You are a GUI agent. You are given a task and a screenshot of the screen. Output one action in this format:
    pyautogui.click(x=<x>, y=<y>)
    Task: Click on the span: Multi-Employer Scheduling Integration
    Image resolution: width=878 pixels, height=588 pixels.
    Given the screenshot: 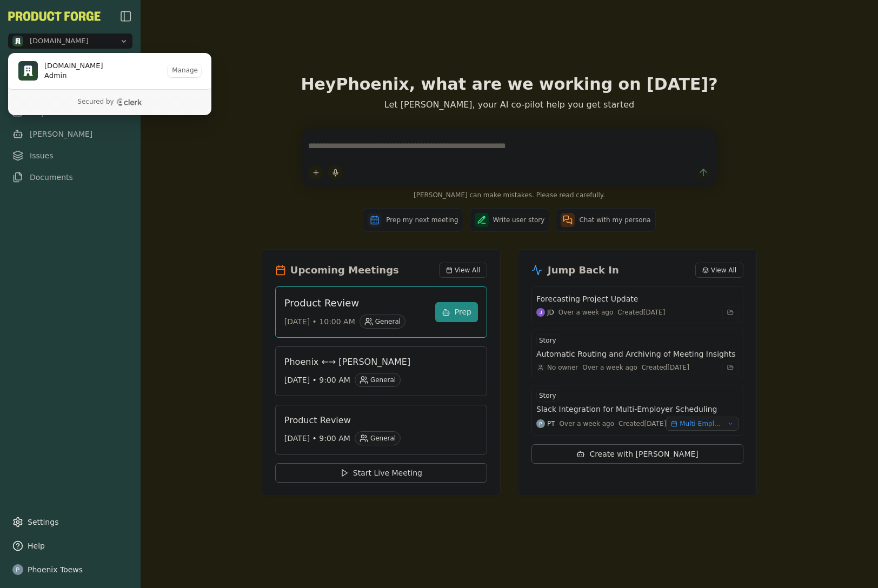 What is the action you would take?
    pyautogui.click(x=701, y=424)
    